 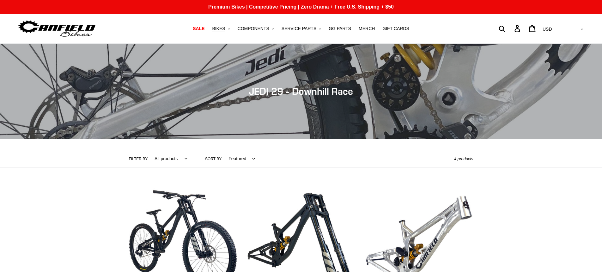 I want to click on span: SERVICE PARTS, so click(x=299, y=28).